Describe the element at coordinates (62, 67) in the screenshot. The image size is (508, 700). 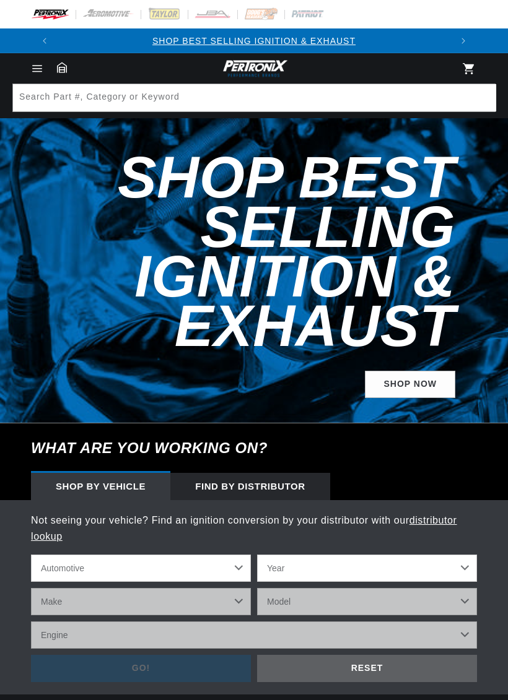
I see `a: Garage: 0 item(s)` at that location.